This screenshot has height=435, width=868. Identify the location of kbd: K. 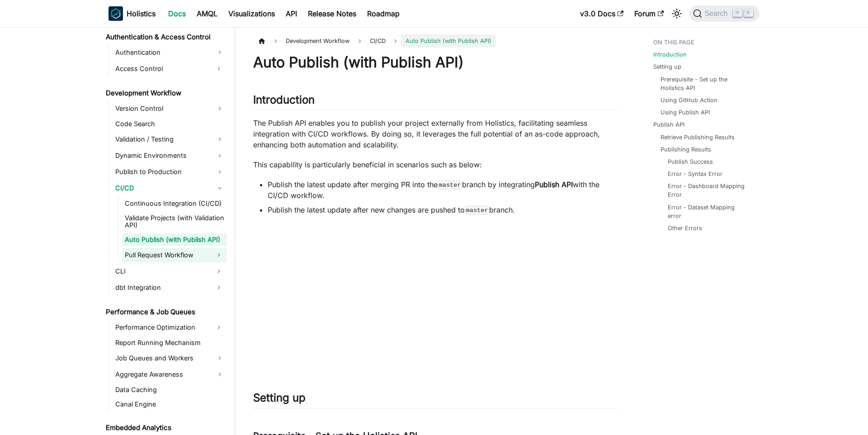
(749, 13).